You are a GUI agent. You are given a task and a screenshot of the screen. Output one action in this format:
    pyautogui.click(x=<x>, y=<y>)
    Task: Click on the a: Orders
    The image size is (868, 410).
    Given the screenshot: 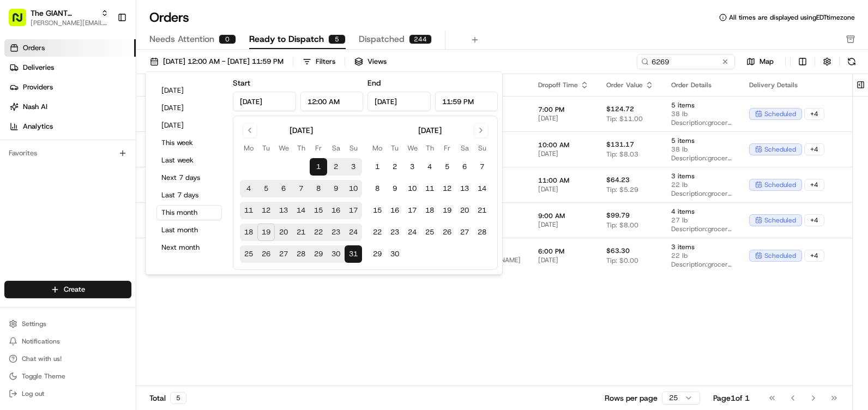 What is the action you would take?
    pyautogui.click(x=70, y=48)
    